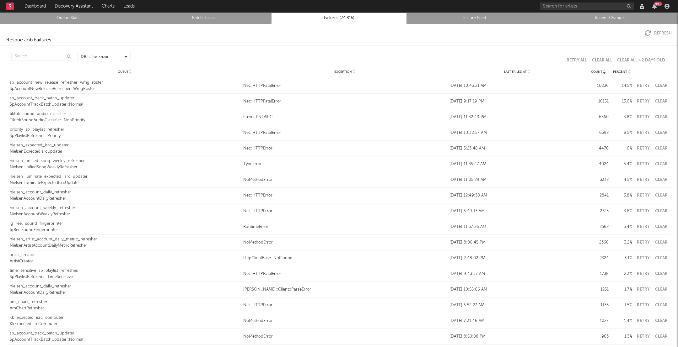 The height and width of the screenshot is (347, 678). What do you see at coordinates (598, 102) in the screenshot?
I see `div: 10151` at bounding box center [598, 102].